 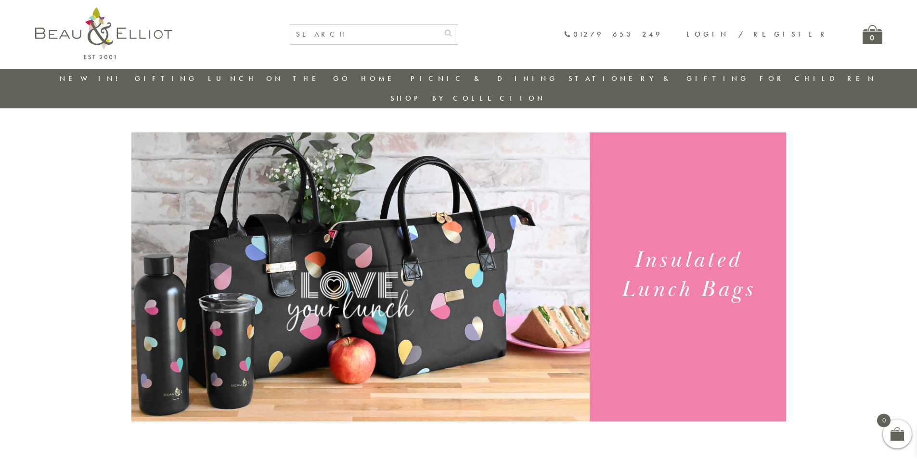 I want to click on a: Gifting, so click(x=166, y=78).